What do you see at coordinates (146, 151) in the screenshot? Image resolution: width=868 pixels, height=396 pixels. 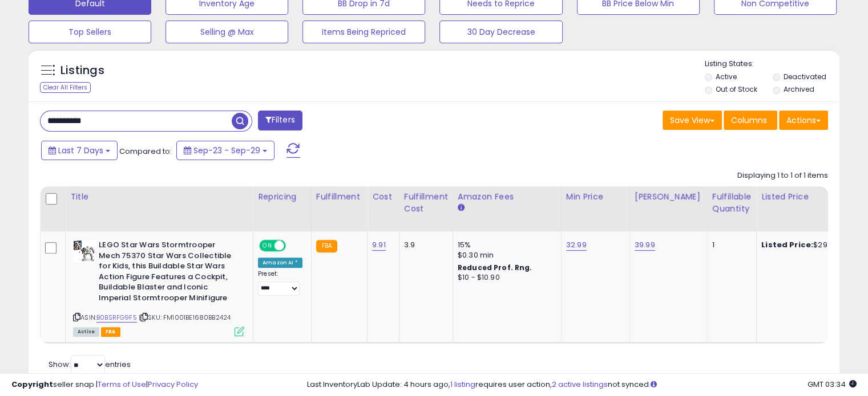 I see `span: Compared to:` at bounding box center [146, 151].